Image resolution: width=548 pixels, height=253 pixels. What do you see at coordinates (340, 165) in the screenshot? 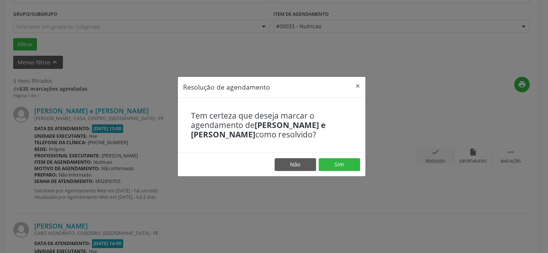
I see `button: Sim` at bounding box center [340, 165].